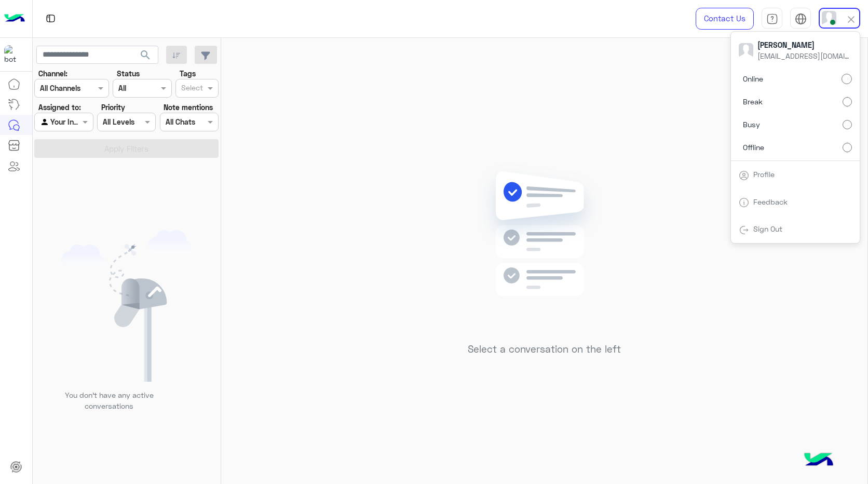  Describe the element at coordinates (753, 79) in the screenshot. I see `span: Online` at that location.